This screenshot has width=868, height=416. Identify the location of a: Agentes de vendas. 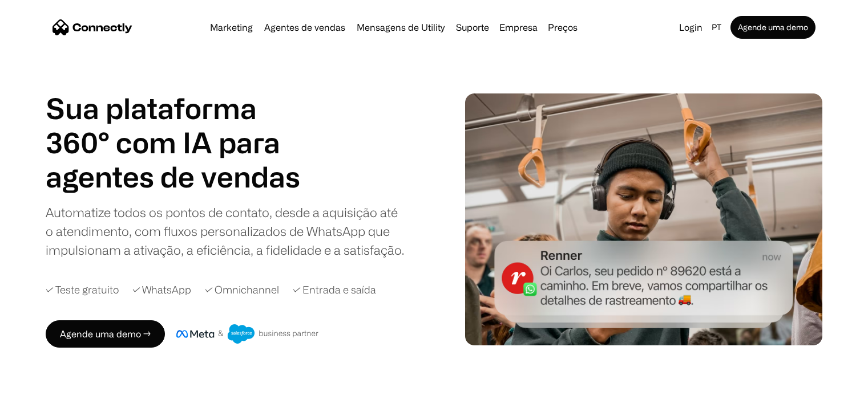
(305, 27).